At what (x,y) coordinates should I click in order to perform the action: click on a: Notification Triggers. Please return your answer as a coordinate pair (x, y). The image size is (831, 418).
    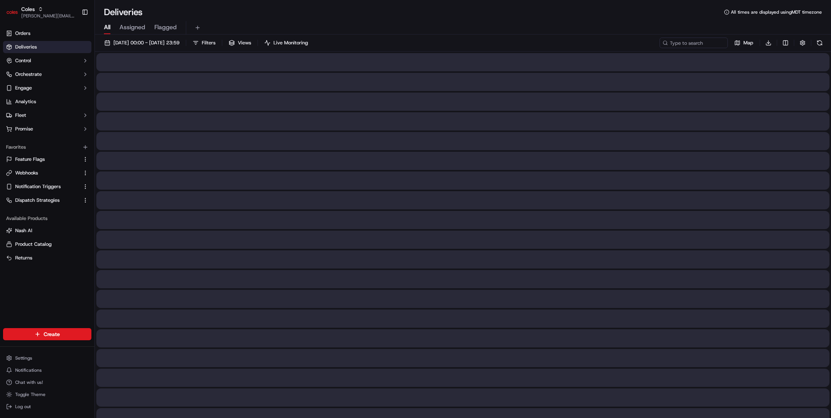
    Looking at the image, I should click on (42, 187).